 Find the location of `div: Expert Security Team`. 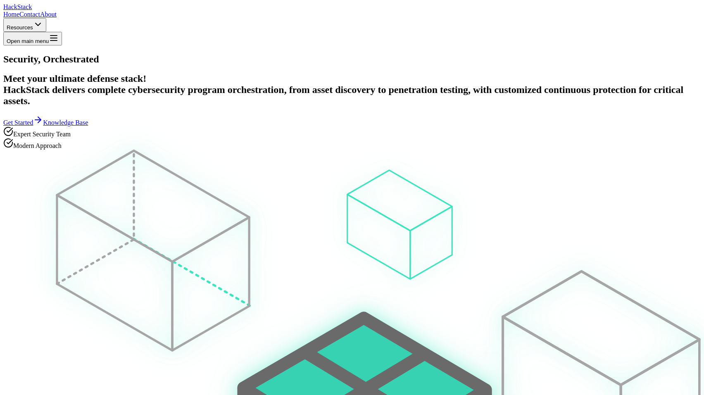

div: Expert Security Team is located at coordinates (352, 132).